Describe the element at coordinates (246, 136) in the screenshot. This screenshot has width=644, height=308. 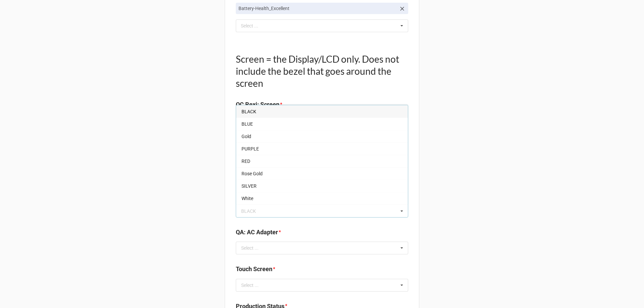
I see `span: Gold` at that location.